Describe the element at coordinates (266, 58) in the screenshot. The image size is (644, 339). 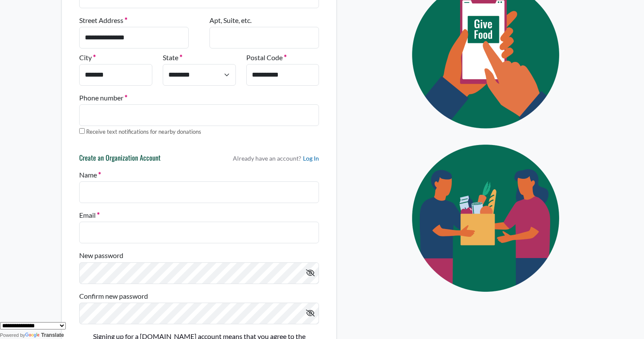
I see `label: Postal Code` at that location.